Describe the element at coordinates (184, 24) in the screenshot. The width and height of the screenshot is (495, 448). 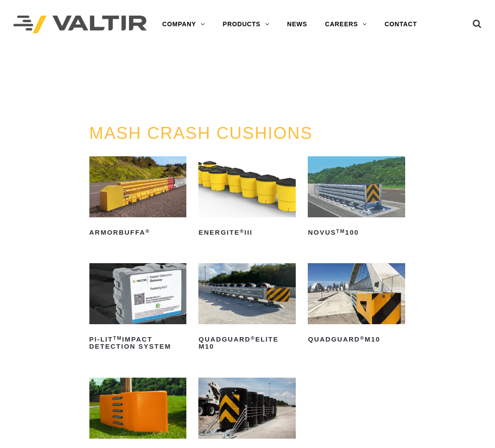
I see `a: COMPANY` at that location.